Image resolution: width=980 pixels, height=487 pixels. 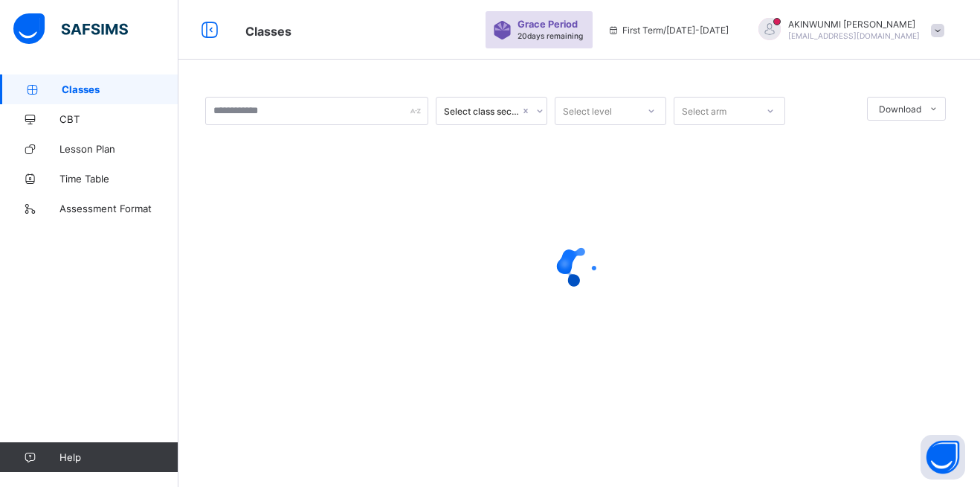 What do you see at coordinates (71, 29) in the screenshot?
I see `img: safsims` at bounding box center [71, 29].